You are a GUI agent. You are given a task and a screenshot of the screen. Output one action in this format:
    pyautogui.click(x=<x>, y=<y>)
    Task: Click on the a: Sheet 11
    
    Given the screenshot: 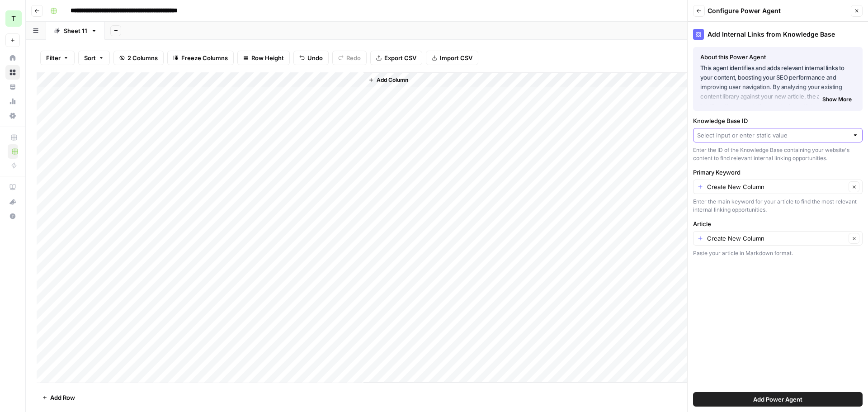 What is the action you would take?
    pyautogui.click(x=75, y=31)
    